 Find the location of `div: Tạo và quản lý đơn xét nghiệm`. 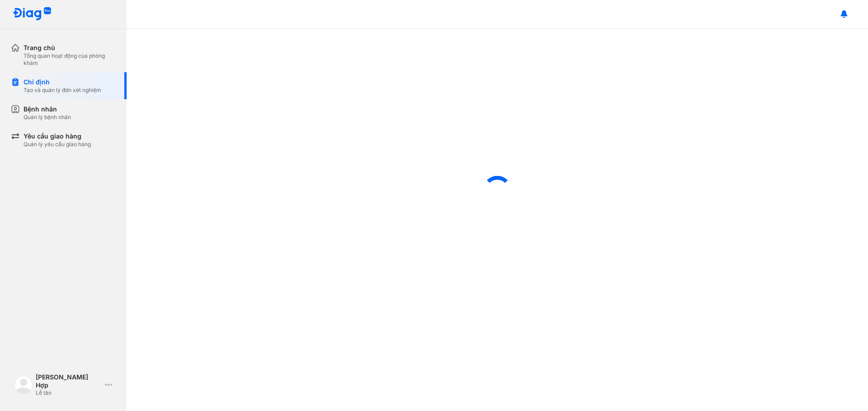

div: Tạo và quản lý đơn xét nghiệm is located at coordinates (63, 90).